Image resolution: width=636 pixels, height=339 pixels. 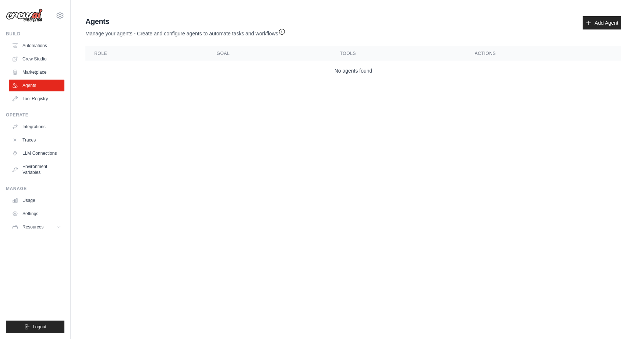 What do you see at coordinates (39, 327) in the screenshot?
I see `span: Logout` at bounding box center [39, 327].